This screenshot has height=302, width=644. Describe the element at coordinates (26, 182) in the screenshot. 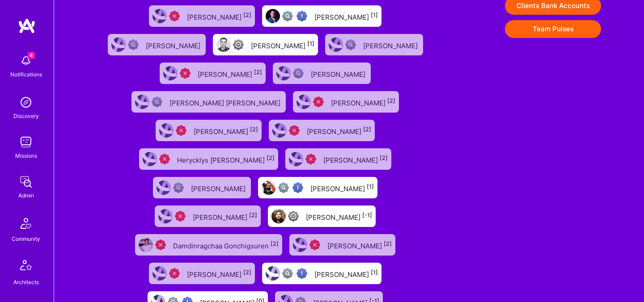

I see `img: admin teamwork` at that location.